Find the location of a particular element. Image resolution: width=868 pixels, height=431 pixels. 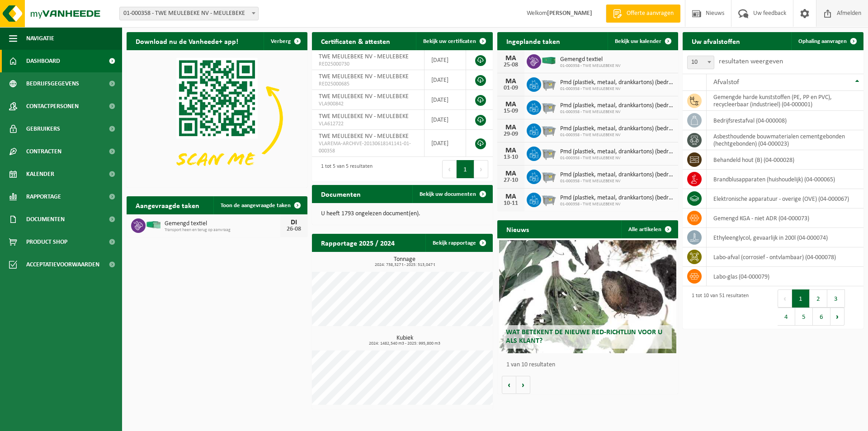

h2: Rapportage 2025 / 2024 is located at coordinates (358, 243).